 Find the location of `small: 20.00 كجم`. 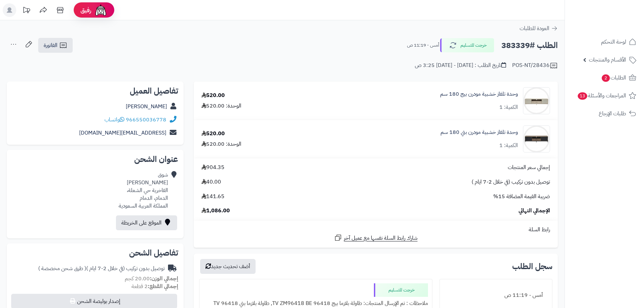

small: 20.00 كجم is located at coordinates (151, 279).